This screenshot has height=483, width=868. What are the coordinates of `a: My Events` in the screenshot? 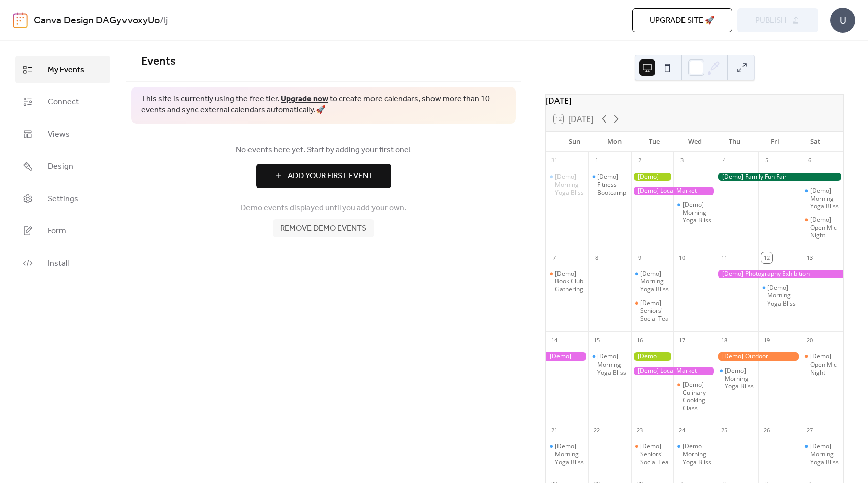 It's located at (63, 70).